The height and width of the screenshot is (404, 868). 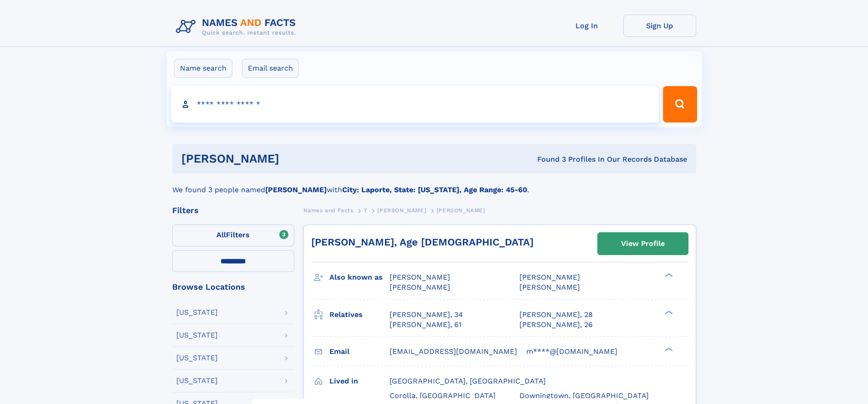 I want to click on input: search input, so click(x=415, y=105).